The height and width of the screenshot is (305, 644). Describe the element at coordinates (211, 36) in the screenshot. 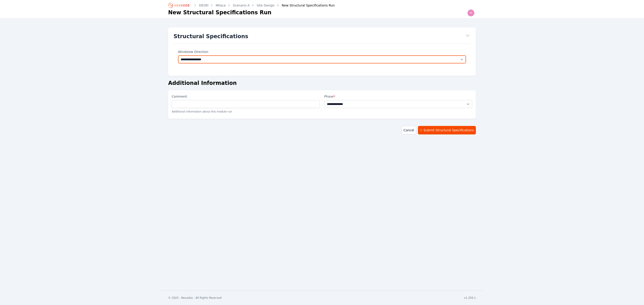

I see `h1: Structural Specifications` at that location.